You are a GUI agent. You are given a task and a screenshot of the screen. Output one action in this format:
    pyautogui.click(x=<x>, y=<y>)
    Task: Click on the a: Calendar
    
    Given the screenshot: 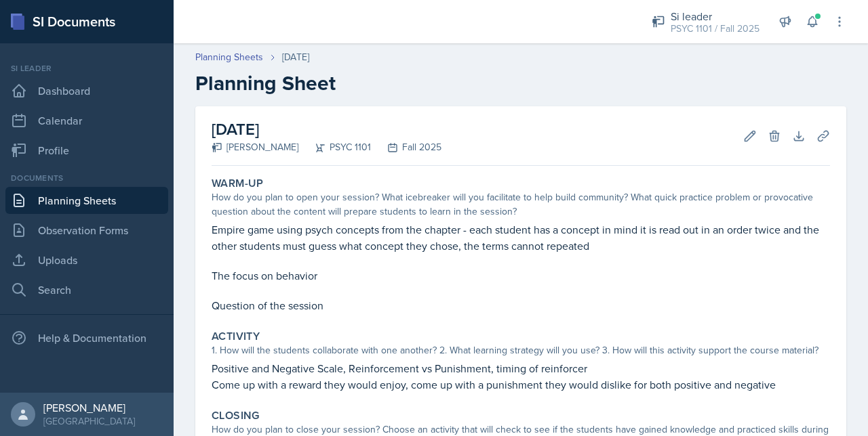 What is the action you would take?
    pyautogui.click(x=87, y=121)
    